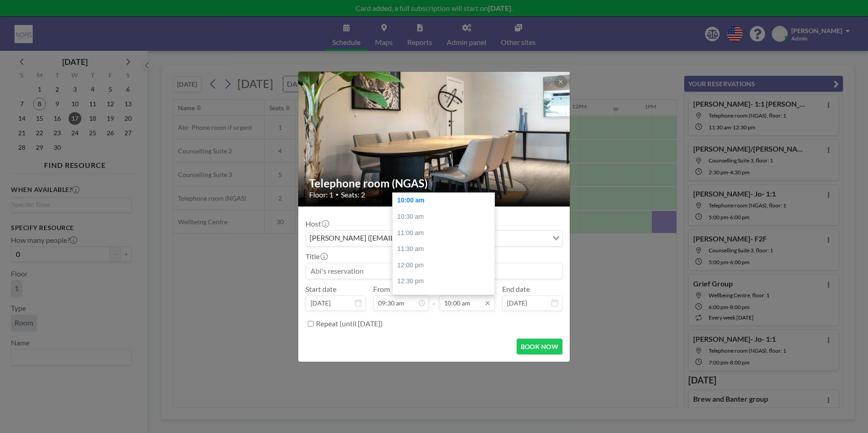 Image resolution: width=868 pixels, height=433 pixels. Describe the element at coordinates (321, 289) in the screenshot. I see `label: Start date` at that location.